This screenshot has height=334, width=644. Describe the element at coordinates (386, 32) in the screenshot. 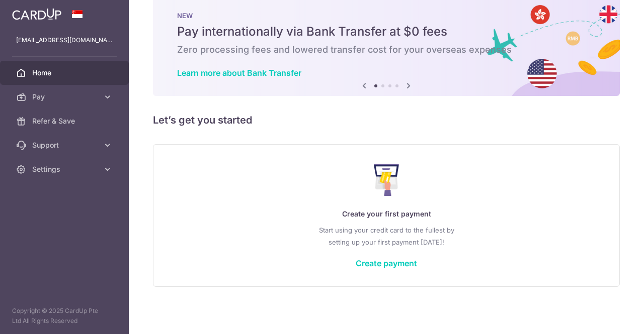

I see `h5: Pay internationally via Bank Transfer at $0 fees` at that location.